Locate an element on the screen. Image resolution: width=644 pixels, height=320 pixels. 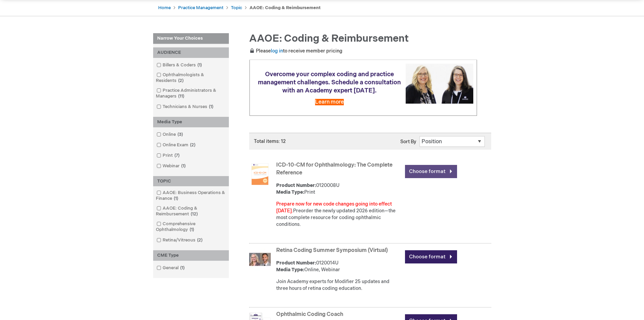
div: Preorder the newly updated 2026 edition—the most complete resource for coding ophthalmic conditions. is located at coordinates (339, 214).